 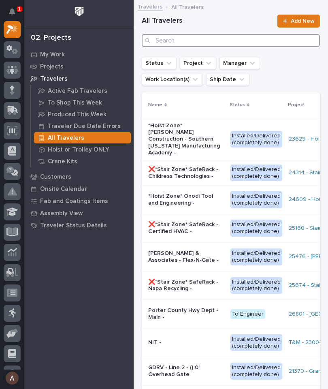 I want to click on button: Work Location(s), so click(x=172, y=79).